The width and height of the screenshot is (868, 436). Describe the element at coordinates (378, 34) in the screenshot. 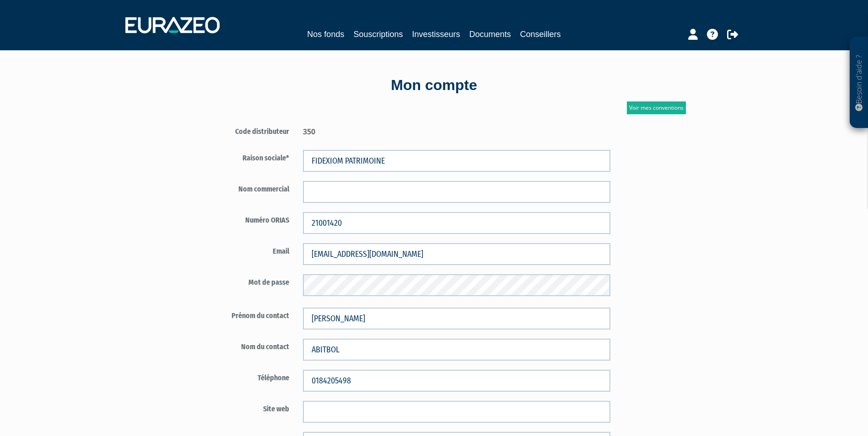

I see `a: Souscriptions` at that location.